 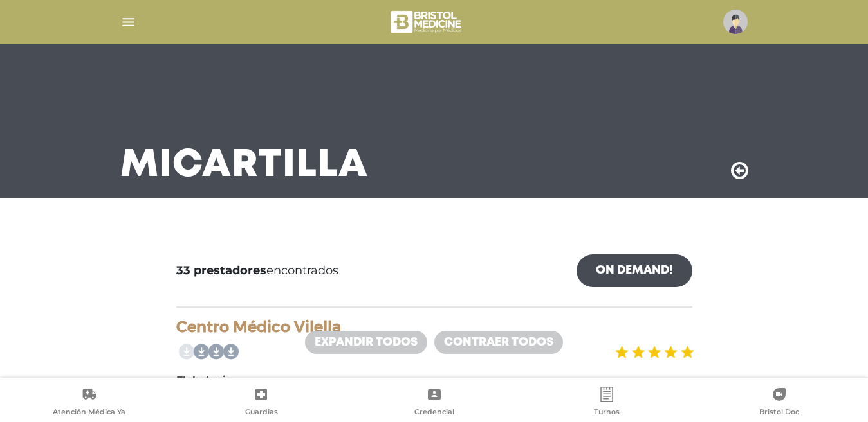 I want to click on span: Turnos, so click(x=607, y=414).